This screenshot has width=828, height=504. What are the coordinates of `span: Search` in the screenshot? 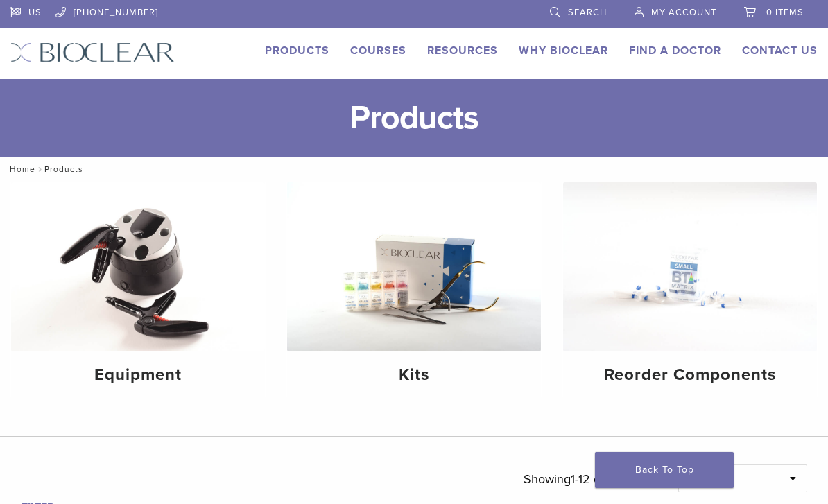 It's located at (587, 13).